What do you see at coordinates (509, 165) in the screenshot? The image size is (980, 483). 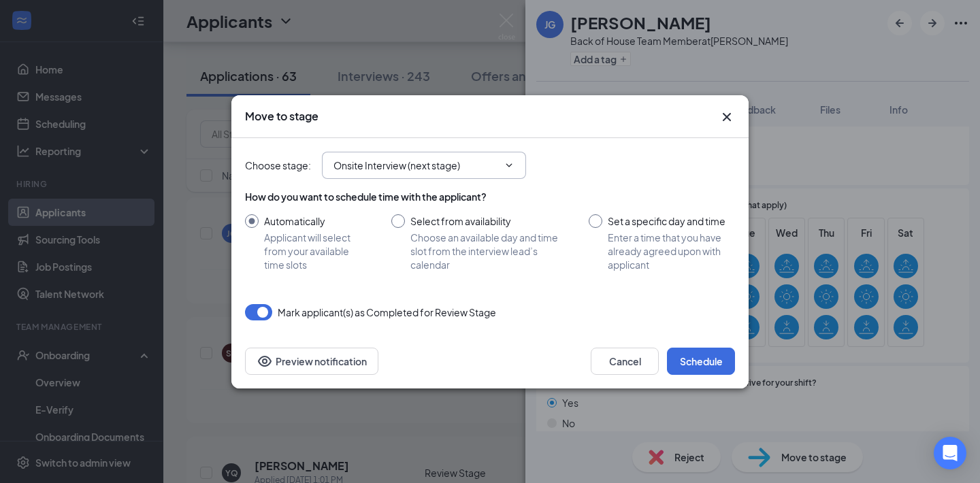 I see `svg: ChevronDown` at bounding box center [509, 165].